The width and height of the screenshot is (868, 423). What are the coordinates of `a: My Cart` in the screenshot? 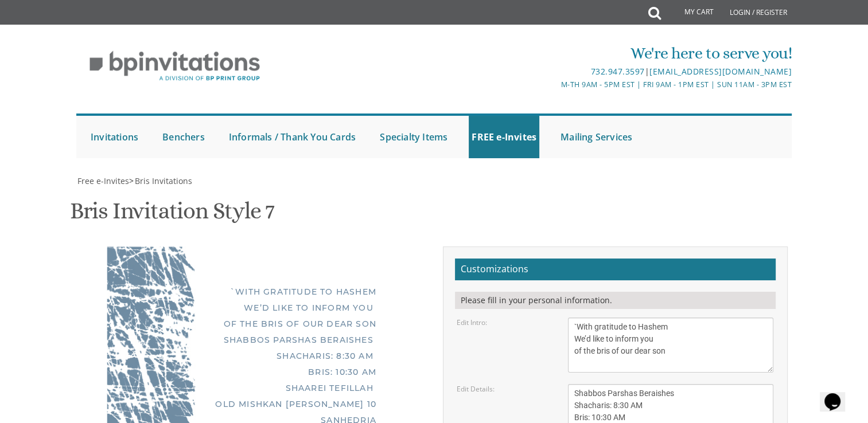 It's located at (690, 12).